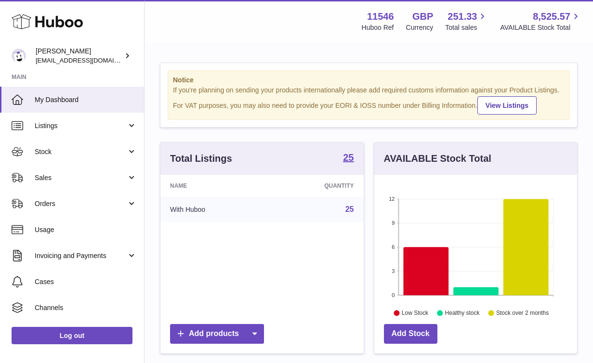 The image size is (593, 363). I want to click on span: Usage, so click(86, 230).